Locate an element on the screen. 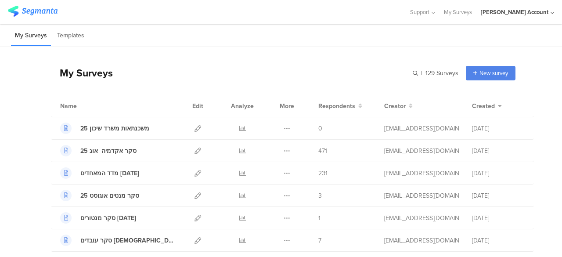 This screenshot has width=562, height=257. span: 231 is located at coordinates (323, 173).